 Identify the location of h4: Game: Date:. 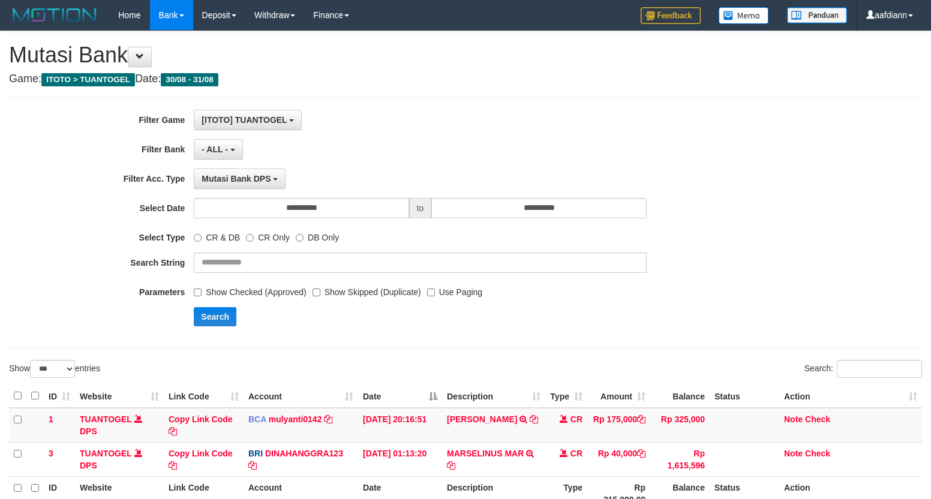
(465, 79).